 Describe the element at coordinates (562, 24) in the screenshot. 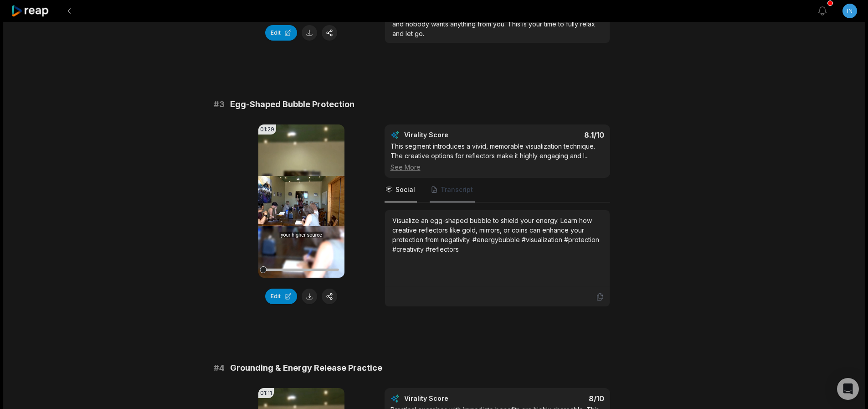

I see `span: to` at that location.